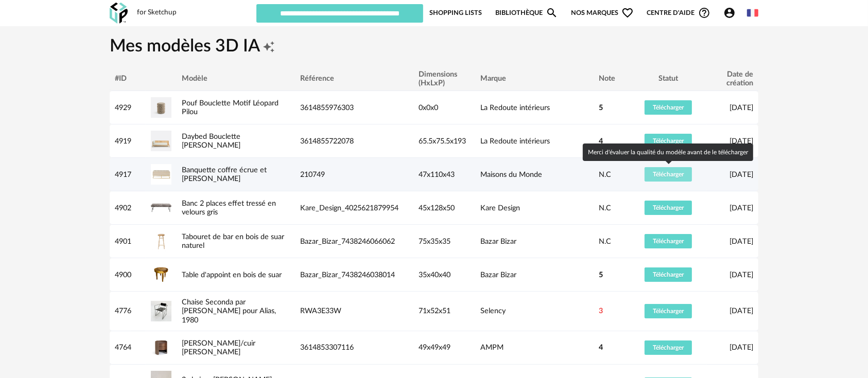  I want to click on span: Nos marques, so click(602, 13).